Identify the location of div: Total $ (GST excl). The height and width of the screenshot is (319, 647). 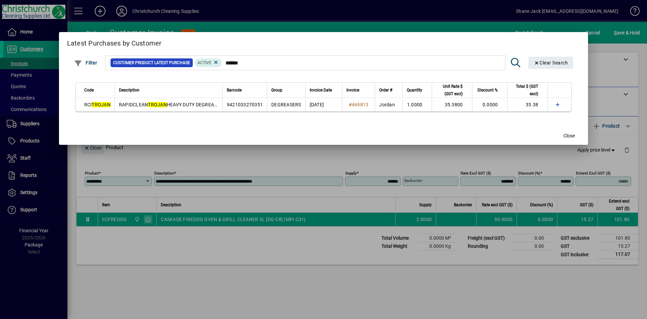
(528, 90).